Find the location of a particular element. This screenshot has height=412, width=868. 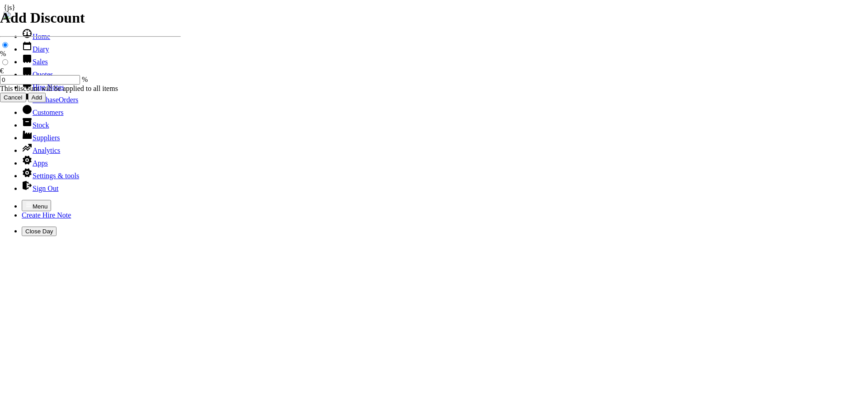

a: Customers is located at coordinates (43, 112).